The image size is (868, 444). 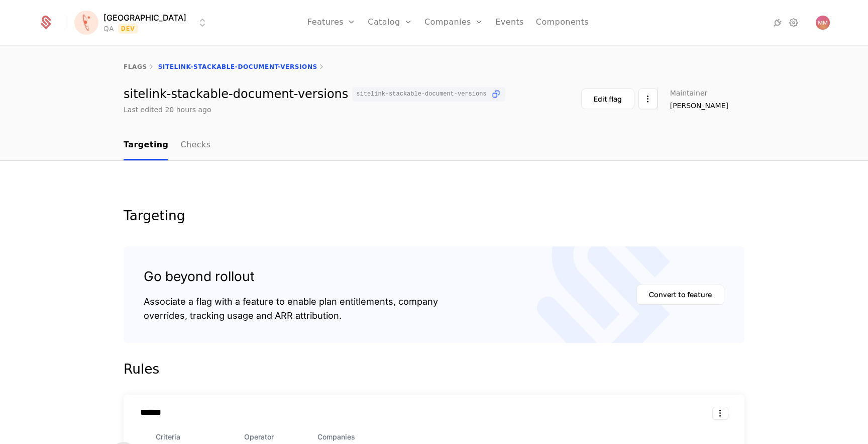 I want to click on img: Florence, so click(x=86, y=22).